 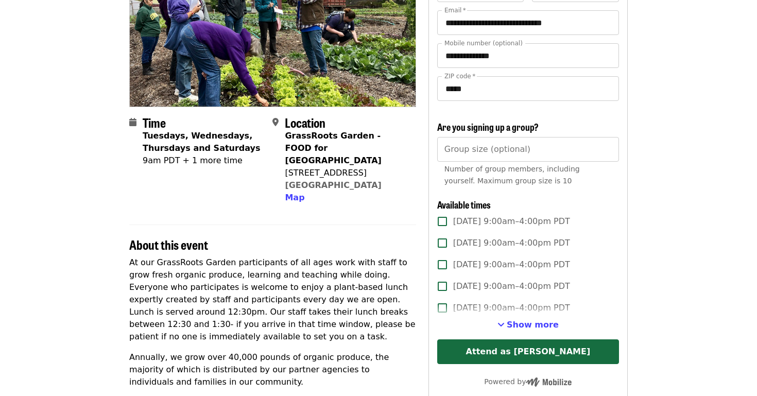 What do you see at coordinates (528, 325) in the screenshot?
I see `button: See more timeslots` at bounding box center [528, 325].